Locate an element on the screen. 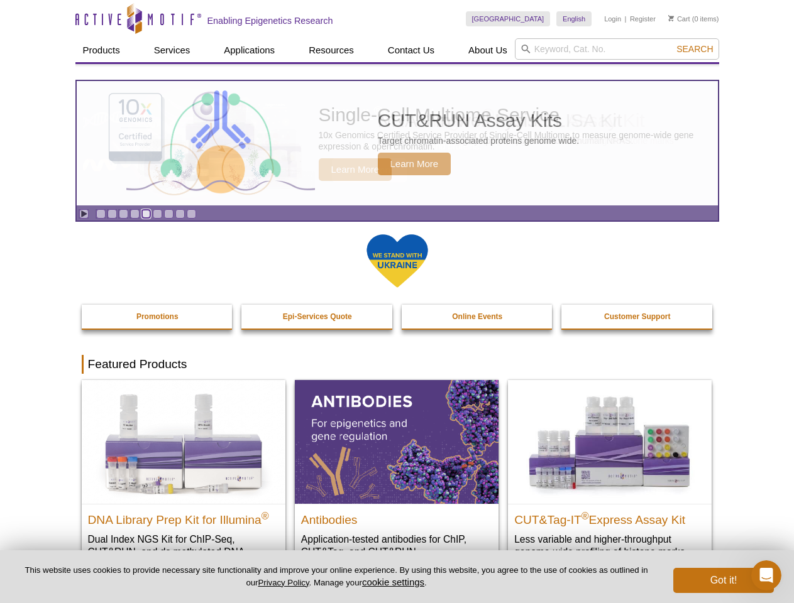 This screenshot has width=794, height=603. input: Keyword, Cat. No. is located at coordinates (617, 49).